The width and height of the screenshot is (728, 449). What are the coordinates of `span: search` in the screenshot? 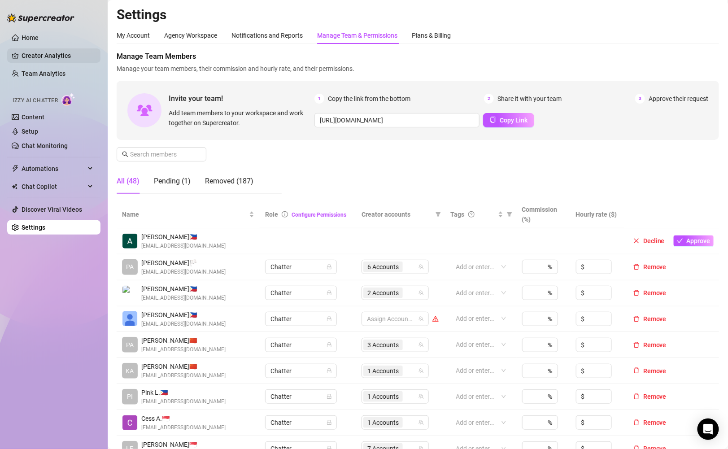 It's located at (125, 154).